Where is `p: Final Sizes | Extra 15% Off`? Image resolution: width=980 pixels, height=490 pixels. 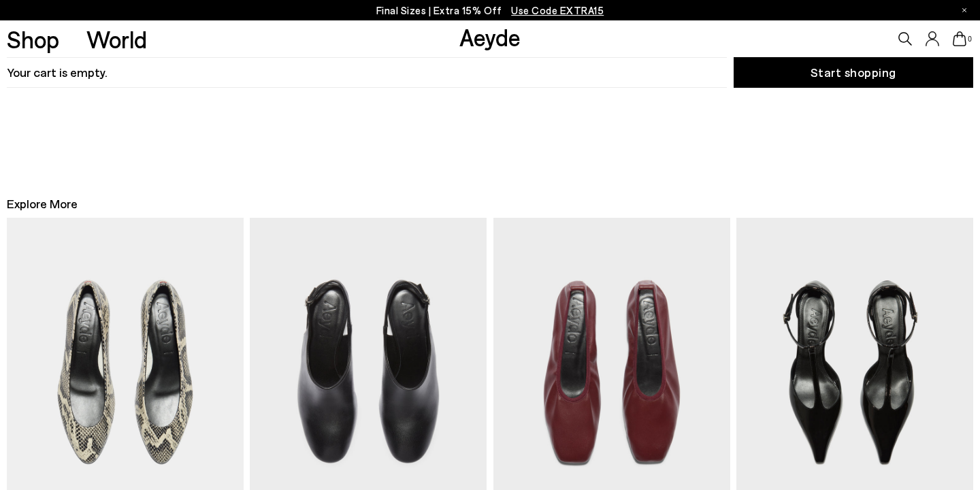
p: Final Sizes | Extra 15% Off is located at coordinates (490, 10).